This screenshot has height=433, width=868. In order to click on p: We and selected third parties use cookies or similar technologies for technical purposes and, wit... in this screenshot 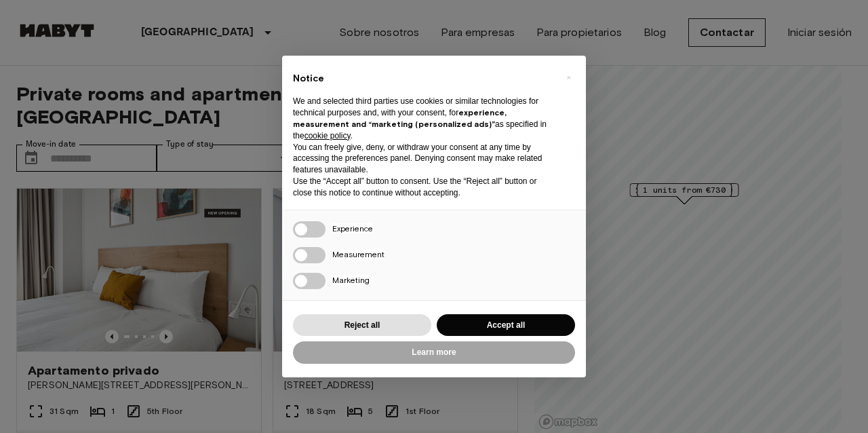, I will do `click(423, 118)`.